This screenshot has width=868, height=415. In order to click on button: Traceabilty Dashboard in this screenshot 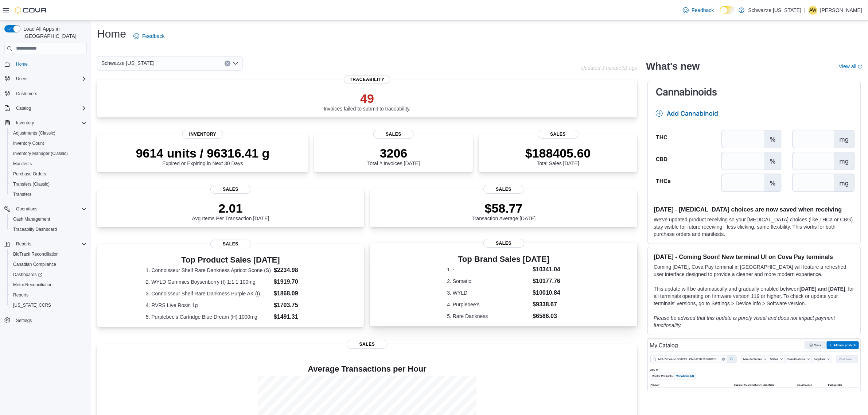, I will do `click(48, 229)`.